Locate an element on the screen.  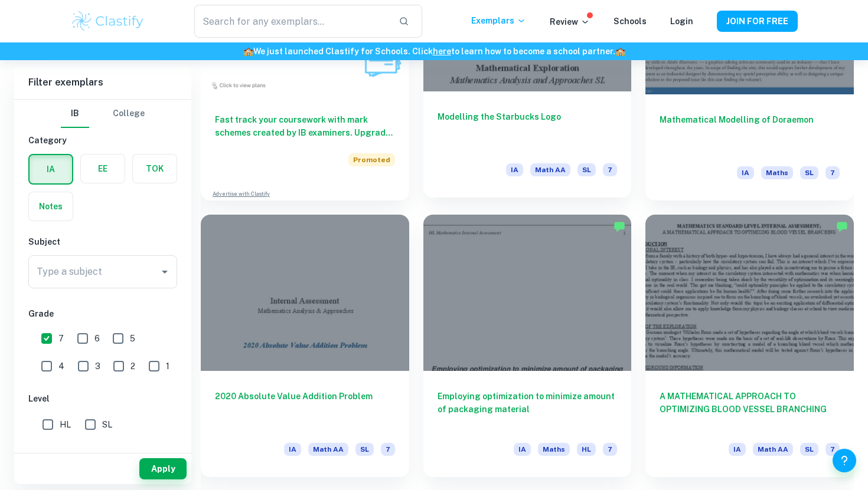
a: Schools is located at coordinates (630, 21).